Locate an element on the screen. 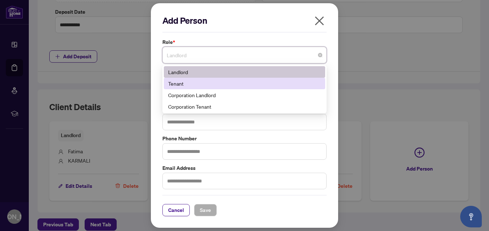  span: Landlord is located at coordinates (245, 55).